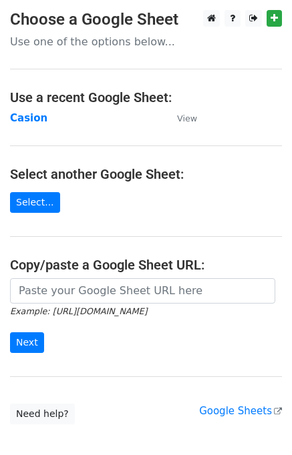 This screenshot has width=292, height=455. I want to click on small: View, so click(187, 118).